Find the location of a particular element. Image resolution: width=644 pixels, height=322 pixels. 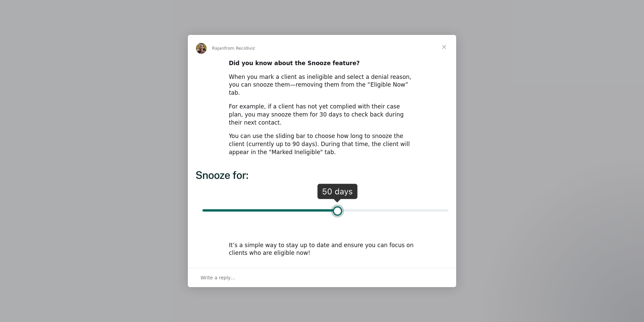

span: Write a reply… is located at coordinates (218, 278).